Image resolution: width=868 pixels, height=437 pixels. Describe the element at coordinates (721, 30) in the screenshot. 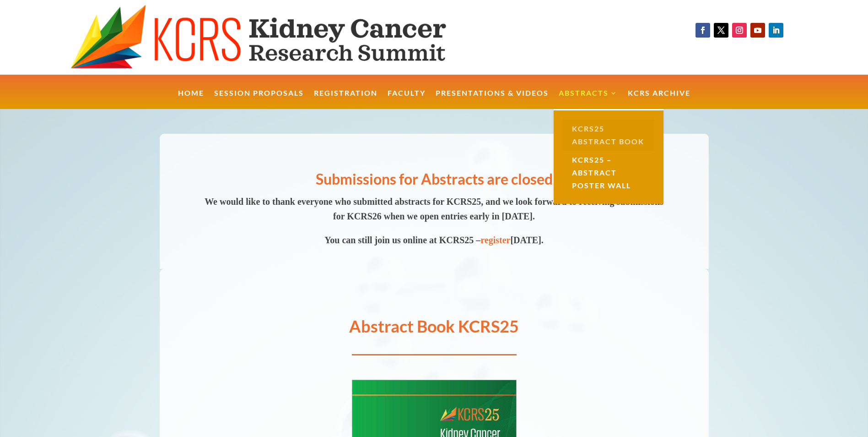

I see `a: Follow on X` at that location.